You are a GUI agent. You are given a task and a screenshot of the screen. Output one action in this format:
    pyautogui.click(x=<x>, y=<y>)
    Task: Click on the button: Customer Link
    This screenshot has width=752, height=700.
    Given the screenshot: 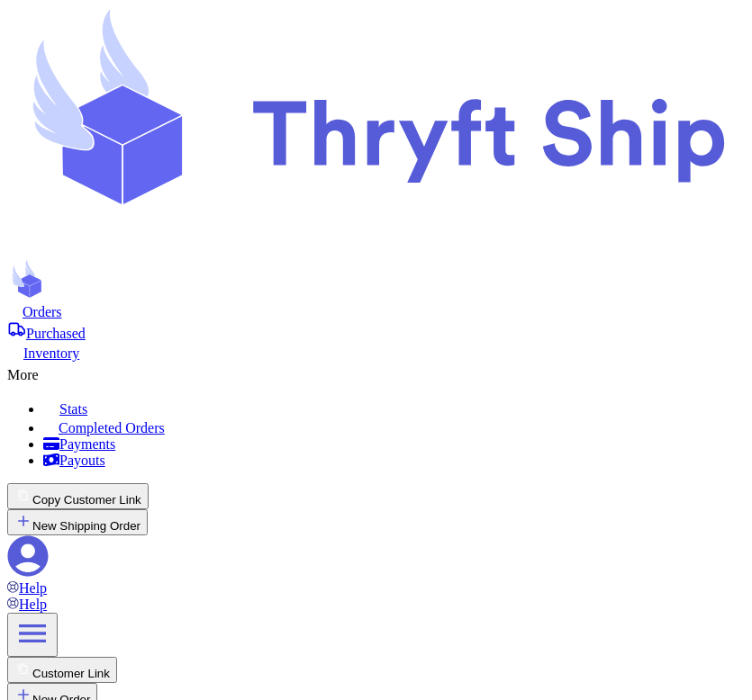 What is the action you would take?
    pyautogui.click(x=62, y=669)
    